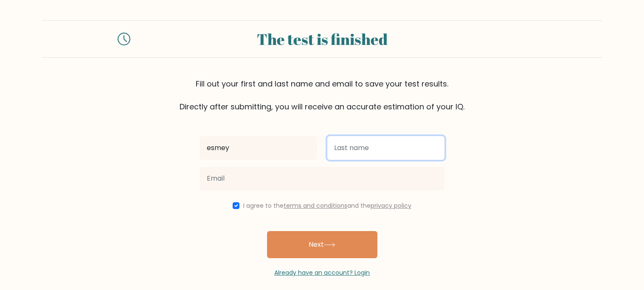 The width and height of the screenshot is (644, 290). I want to click on div: The test is finished, so click(322, 39).